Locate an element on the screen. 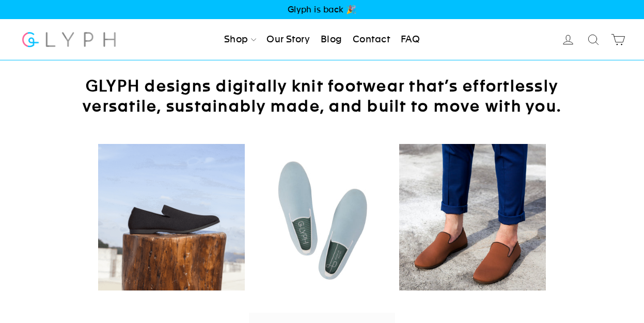 This screenshot has width=644, height=323. h2: GLYPH designs digitally knit footwear that’s effortlessly versatile, sustainably made, and built ... is located at coordinates (322, 96).